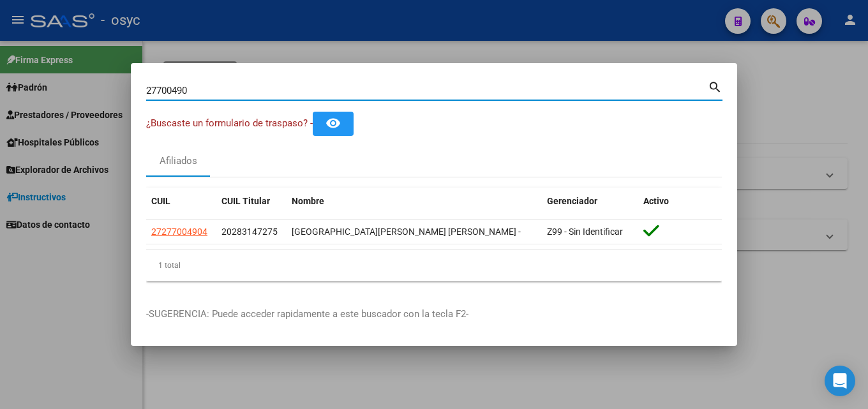 The image size is (868, 409). What do you see at coordinates (414, 201) in the screenshot?
I see `datatable-header-cell: Nombre` at bounding box center [414, 201].